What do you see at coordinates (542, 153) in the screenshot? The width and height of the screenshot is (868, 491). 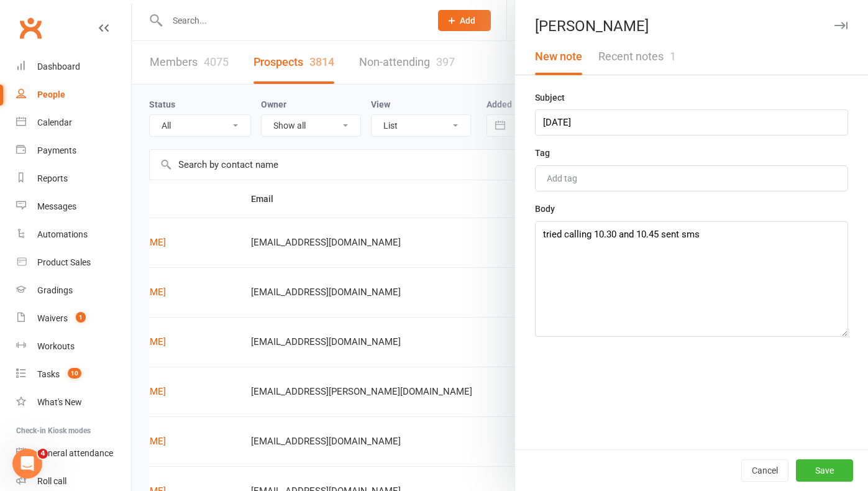 I see `label: Tag` at bounding box center [542, 153].